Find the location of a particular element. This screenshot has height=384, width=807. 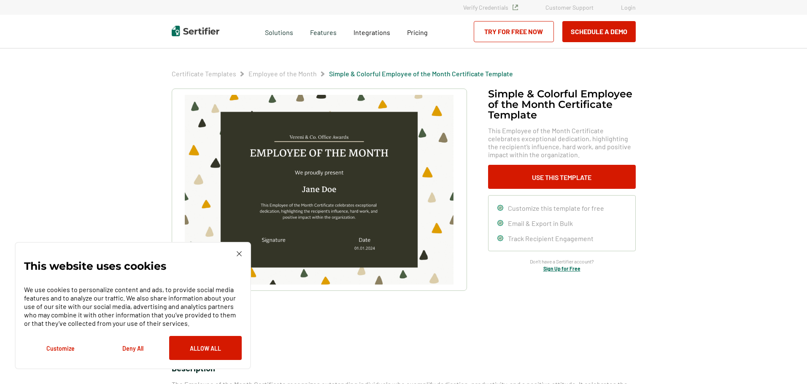

span: Track Recipient Engagement is located at coordinates (550, 238).